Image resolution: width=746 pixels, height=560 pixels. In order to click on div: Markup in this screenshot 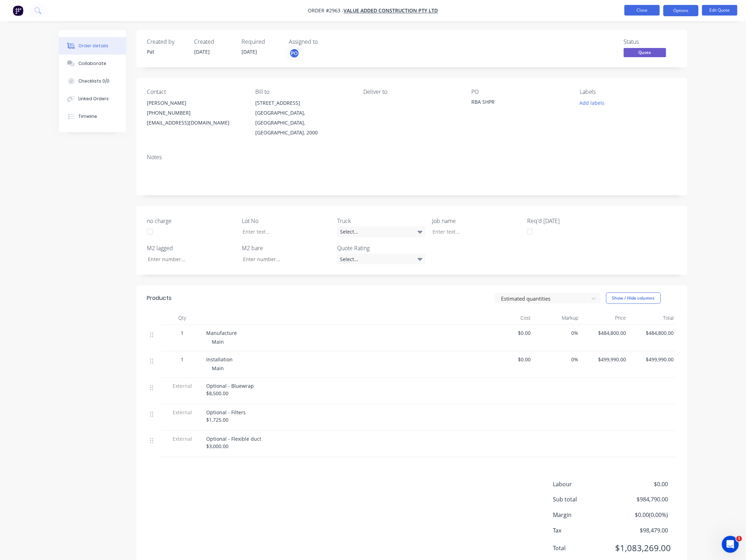, I will do `click(557, 318)`.